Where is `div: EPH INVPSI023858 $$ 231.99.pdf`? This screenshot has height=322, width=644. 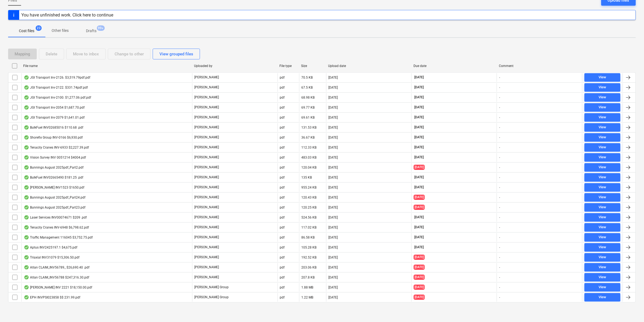
div: EPH INVPSI023858 $$ 231.99.pdf is located at coordinates (52, 298).